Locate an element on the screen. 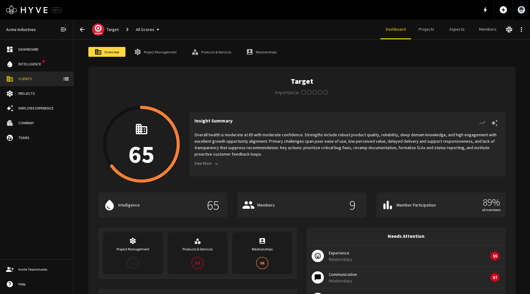 Image resolution: width=530 pixels, height=294 pixels. div: Invite Teammates is located at coordinates (43, 269).